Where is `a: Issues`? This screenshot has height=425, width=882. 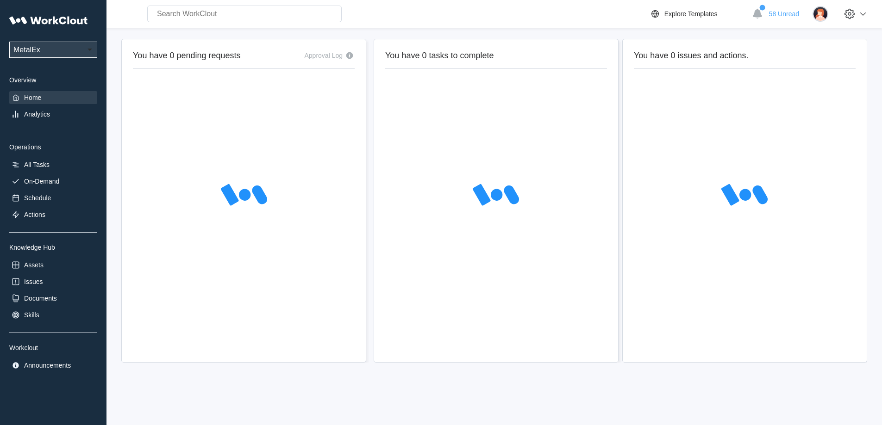
a: Issues is located at coordinates (53, 282).